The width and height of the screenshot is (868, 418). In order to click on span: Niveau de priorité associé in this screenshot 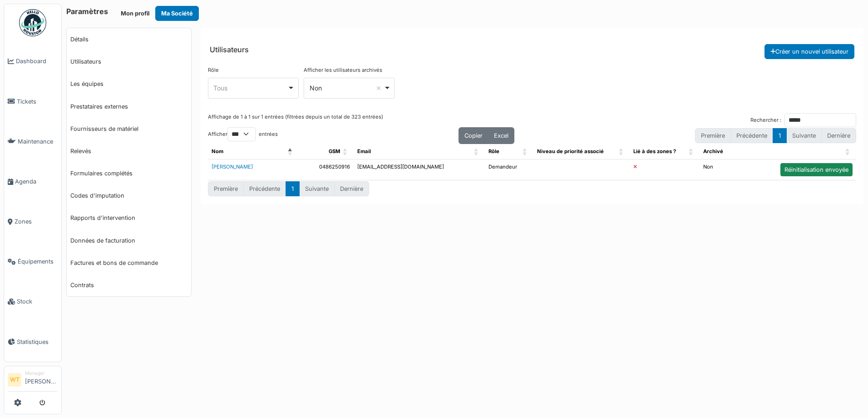, I will do `click(570, 152)`.